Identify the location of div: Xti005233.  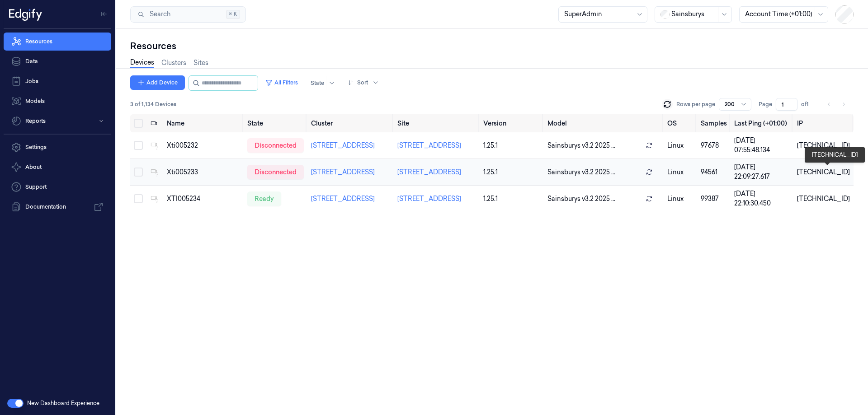
(203, 172).